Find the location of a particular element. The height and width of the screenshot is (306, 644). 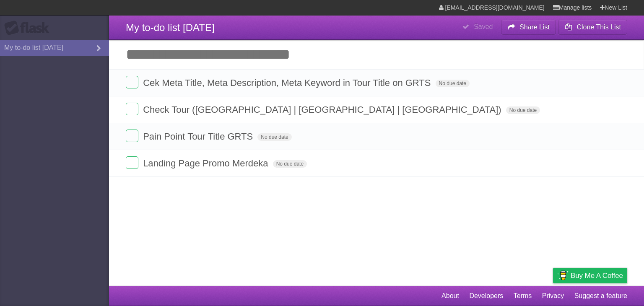

span: Buy me a coffee is located at coordinates (596, 275).